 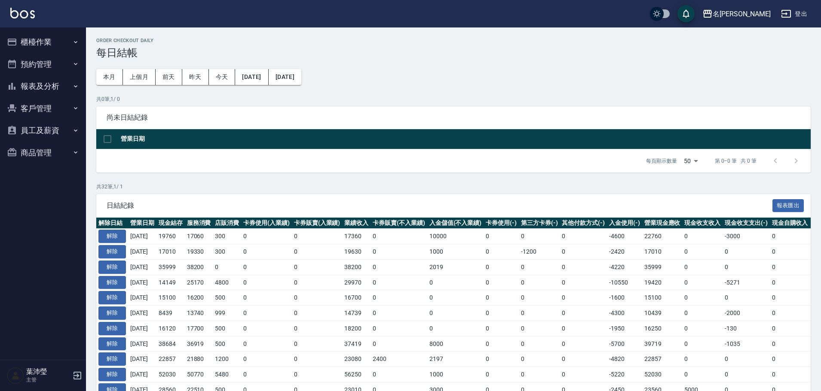 What do you see at coordinates (539, 252) in the screenshot?
I see `td: -1200` at bounding box center [539, 252].